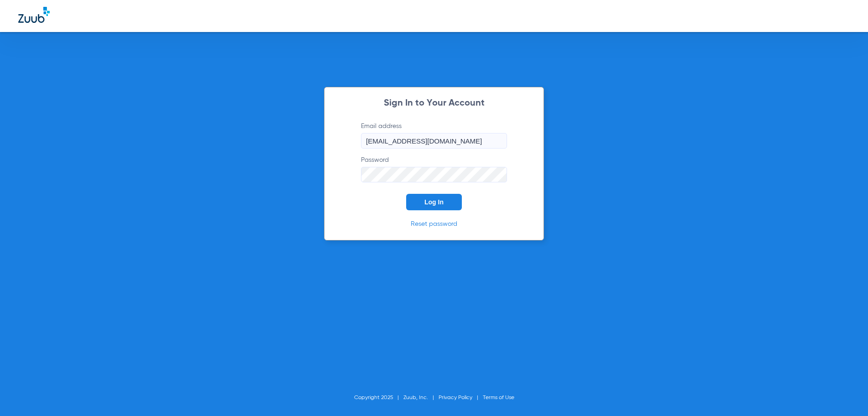  I want to click on input: Email address, so click(434, 140).